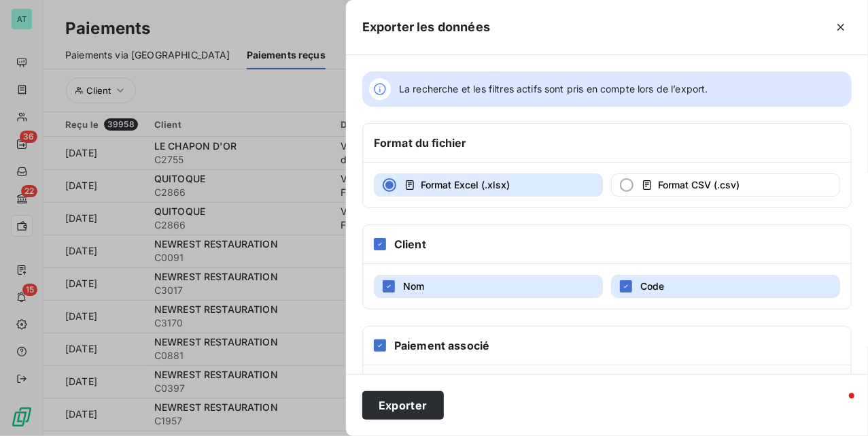  I want to click on span: Code, so click(652, 286).